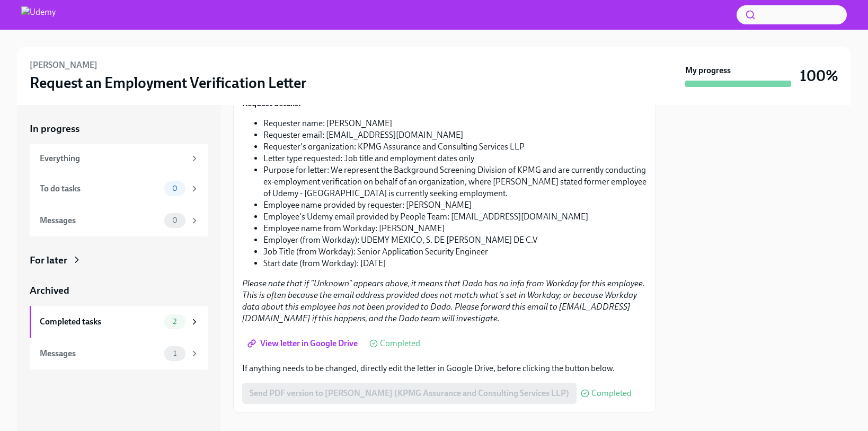 Image resolution: width=868 pixels, height=431 pixels. What do you see at coordinates (175, 353) in the screenshot?
I see `span: 1` at bounding box center [175, 353].